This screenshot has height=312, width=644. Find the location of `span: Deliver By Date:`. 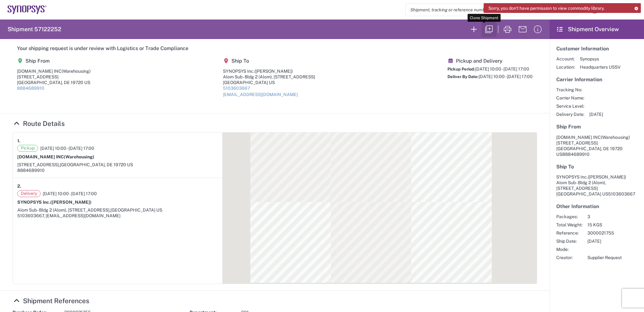

span: Deliver By Date: is located at coordinates (463, 77).